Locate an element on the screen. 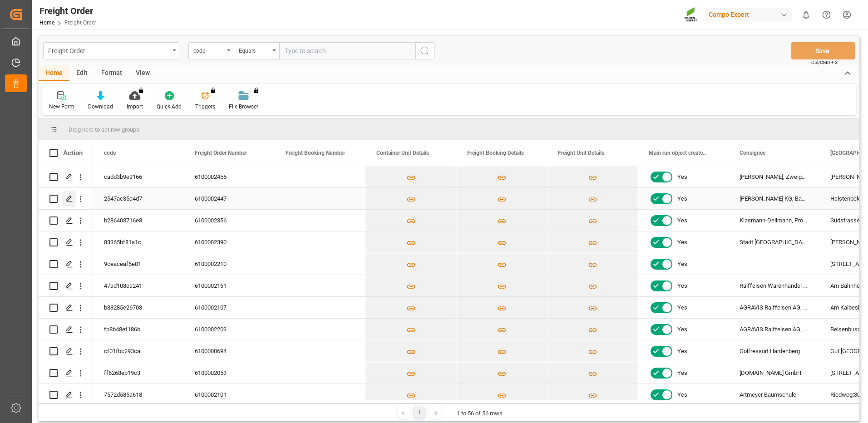  span: Ctrl/CMD + S is located at coordinates (824, 62).